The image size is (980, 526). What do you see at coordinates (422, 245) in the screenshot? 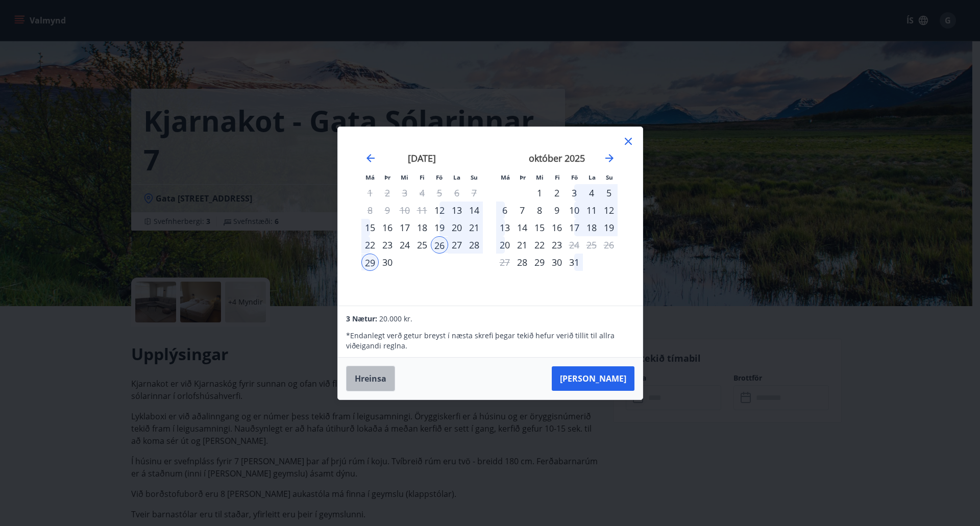
I see `div: 25` at bounding box center [422, 245].